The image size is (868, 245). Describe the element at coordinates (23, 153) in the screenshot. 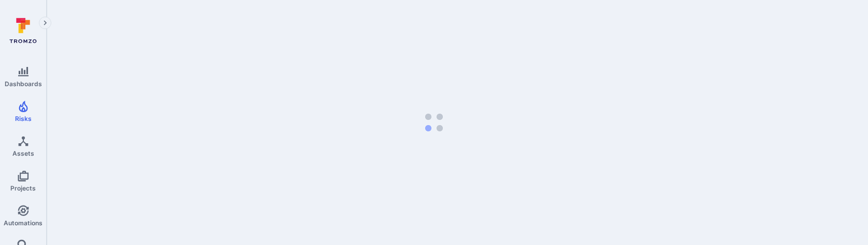

I see `span: Assets` at that location.